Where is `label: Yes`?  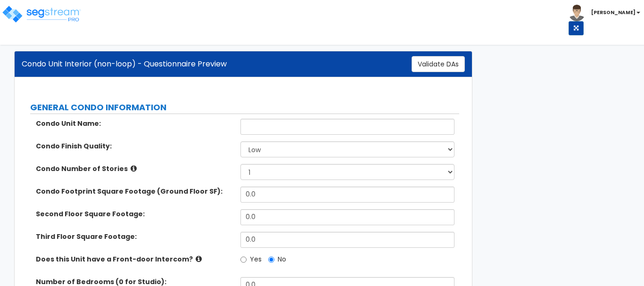
label: Yes is located at coordinates (251, 262).